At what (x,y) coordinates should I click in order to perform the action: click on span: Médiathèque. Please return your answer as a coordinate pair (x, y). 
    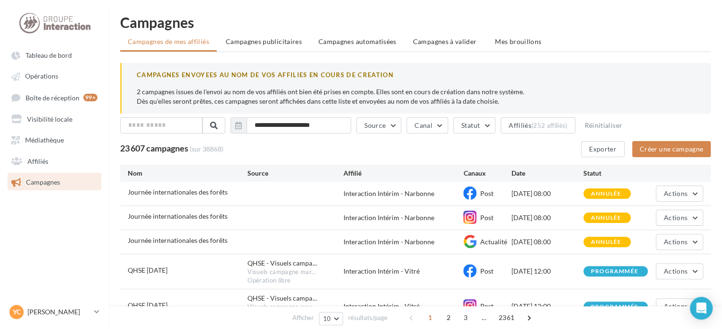
    Looking at the image, I should click on (44, 140).